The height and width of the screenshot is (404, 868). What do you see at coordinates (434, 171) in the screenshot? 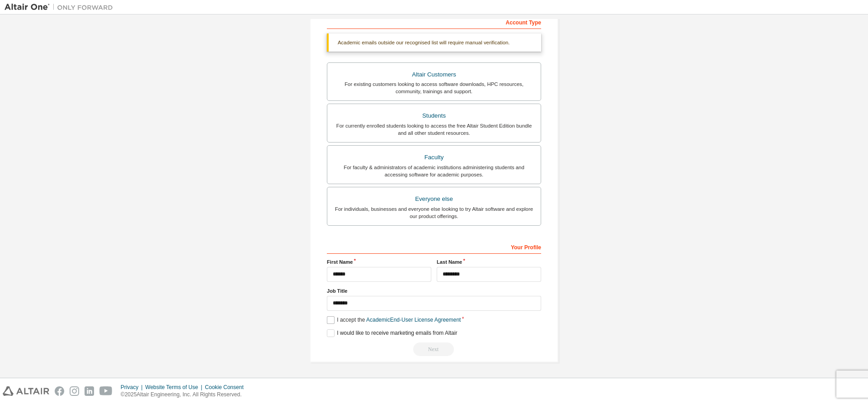
I see `div: For faculty & administrators of academic institutions administering students and accessing softwa...` at bounding box center [434, 171].